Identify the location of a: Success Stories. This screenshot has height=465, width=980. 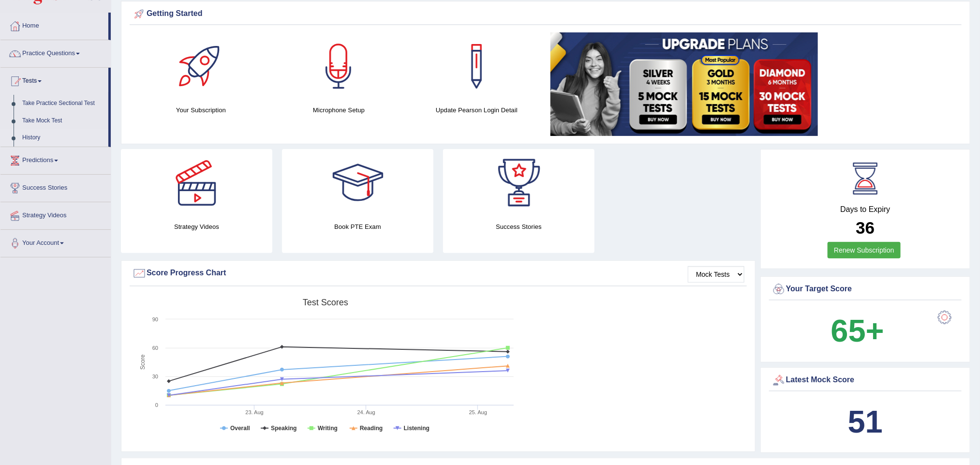
(56, 186).